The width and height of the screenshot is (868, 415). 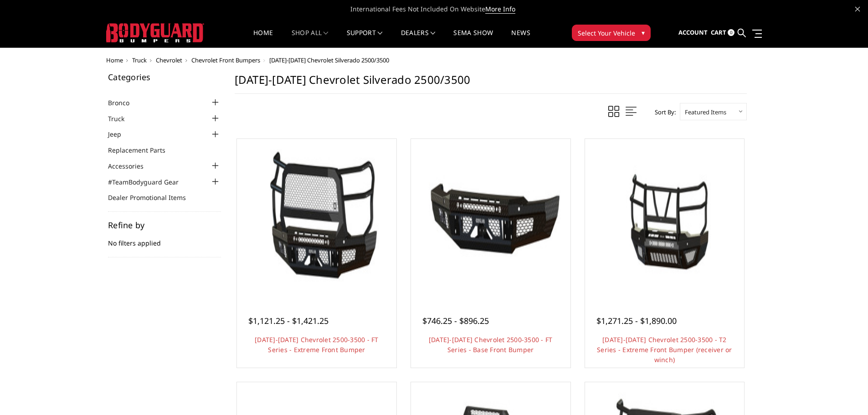 What do you see at coordinates (155, 33) in the screenshot?
I see `img: BODYGUARD BUMPERS` at bounding box center [155, 33].